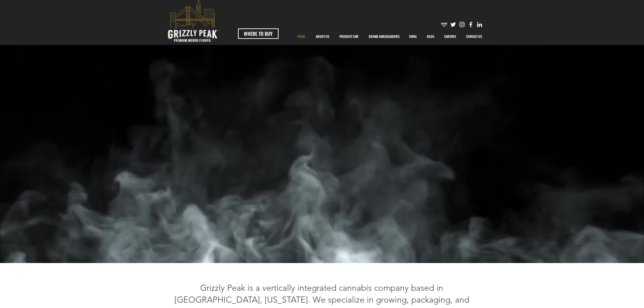 Image resolution: width=644 pixels, height=308 pixels. What do you see at coordinates (412, 37) in the screenshot?
I see `a: SWAG` at bounding box center [412, 37].